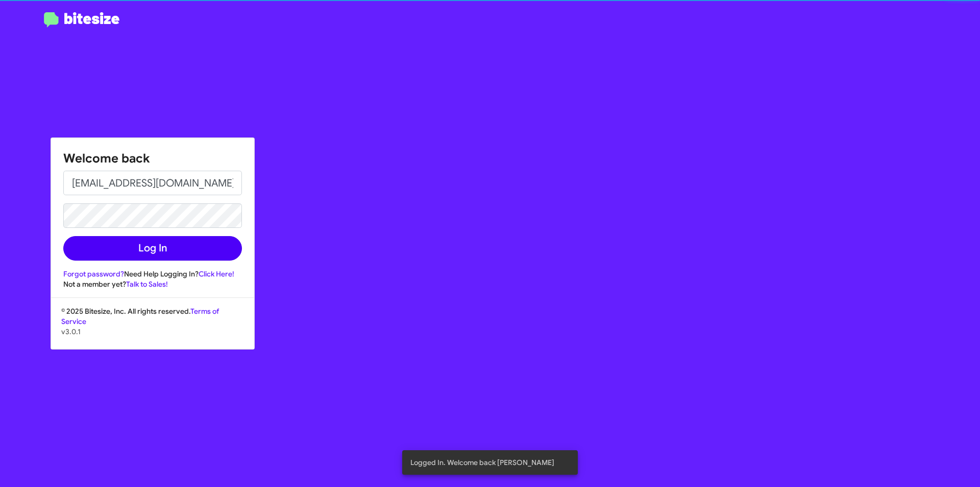  Describe the element at coordinates (153, 327) in the screenshot. I see `div: © 2025 Bitesize, Inc. All rights reserved.` at that location.